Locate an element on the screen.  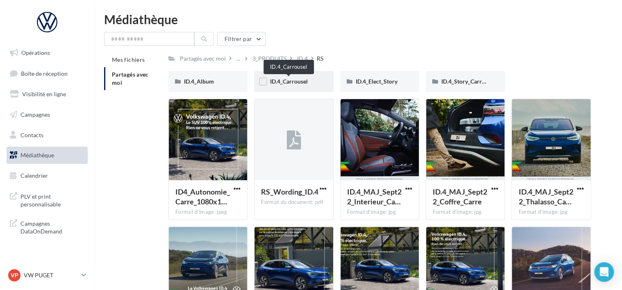
div: ID.4 is located at coordinates (302, 59).